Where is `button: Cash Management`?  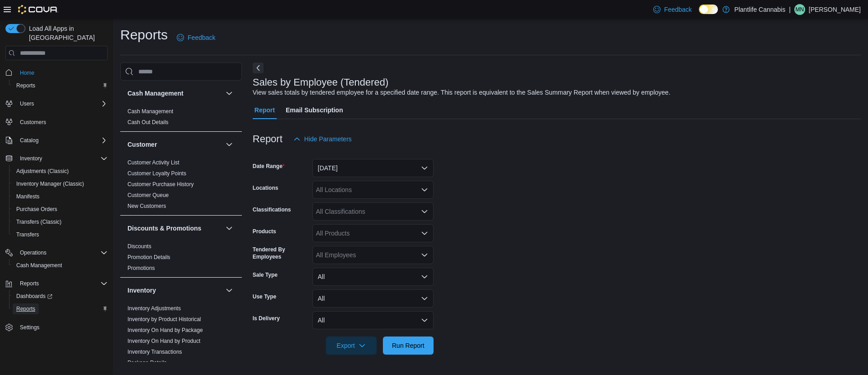 button: Cash Management is located at coordinates (229, 94).